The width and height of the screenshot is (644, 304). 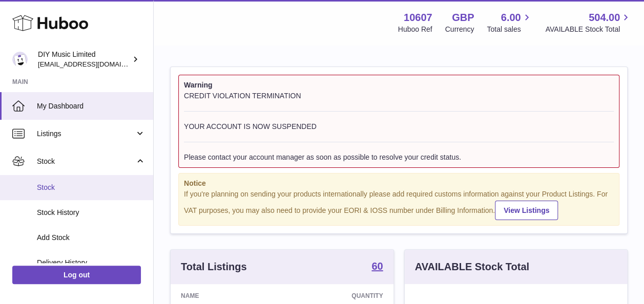 What do you see at coordinates (459, 29) in the screenshot?
I see `div: Currency` at bounding box center [459, 29].